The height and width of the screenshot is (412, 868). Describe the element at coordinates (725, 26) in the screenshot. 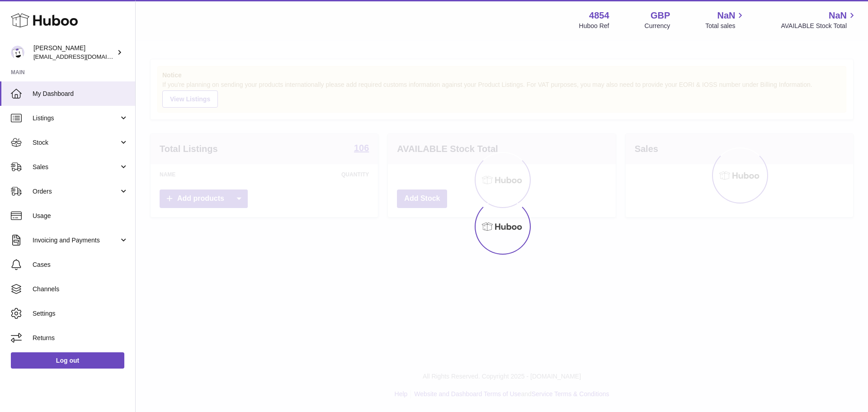

I see `span: Total sales` at that location.